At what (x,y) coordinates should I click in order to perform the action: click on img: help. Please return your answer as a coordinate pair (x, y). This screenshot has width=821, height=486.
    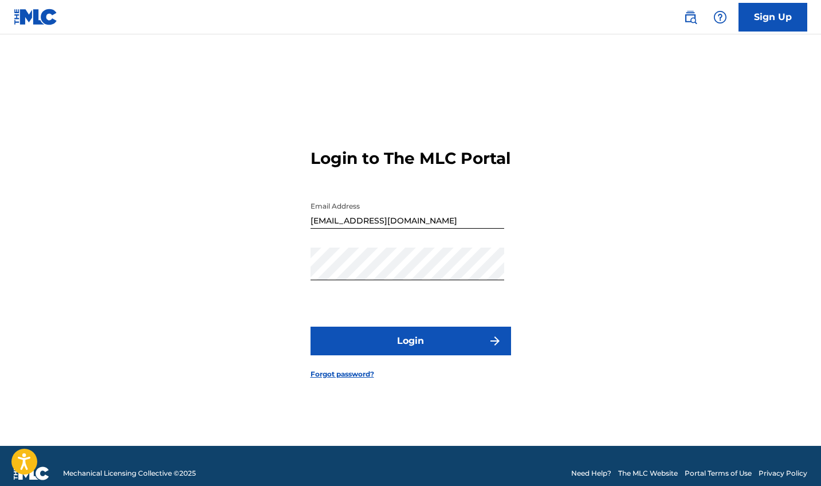
    Looking at the image, I should click on (720, 17).